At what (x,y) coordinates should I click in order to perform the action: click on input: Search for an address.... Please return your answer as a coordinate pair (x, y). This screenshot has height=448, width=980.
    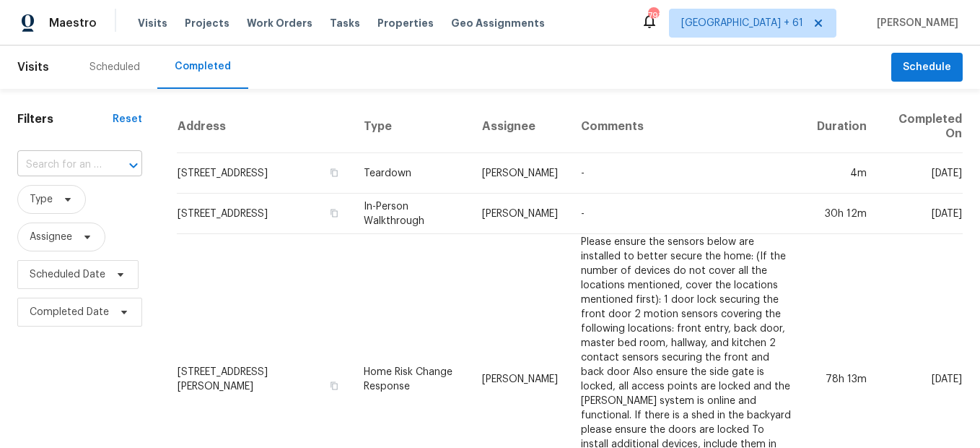
    Looking at the image, I should click on (59, 164).